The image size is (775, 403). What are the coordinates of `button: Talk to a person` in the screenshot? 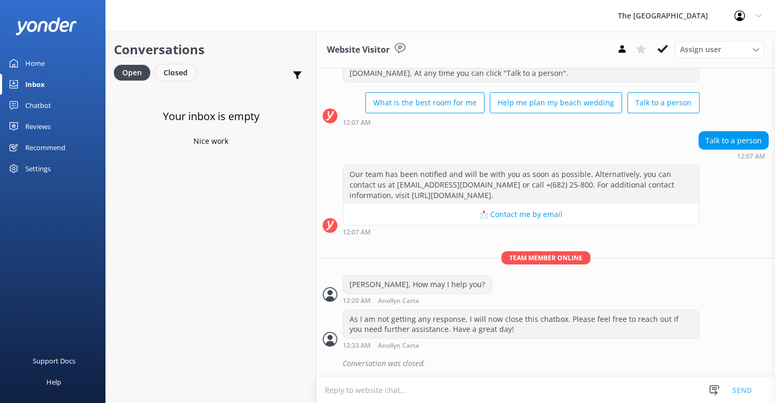 It's located at (663, 103).